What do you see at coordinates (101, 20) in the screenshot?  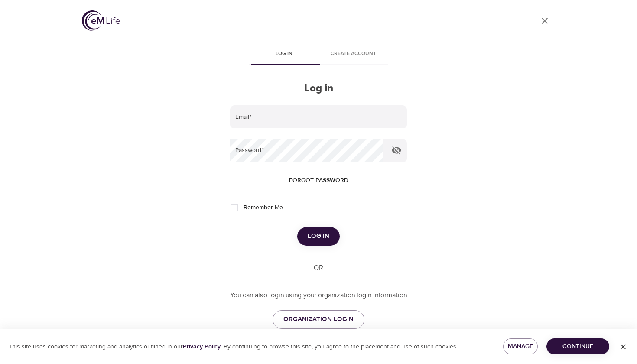 I see `img: logo` at bounding box center [101, 20].